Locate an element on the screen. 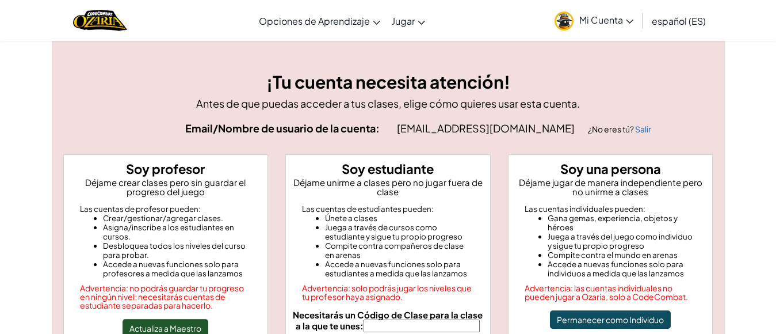  li: Asigna/inscribe a los estudiantes en cursos. is located at coordinates (177, 232).